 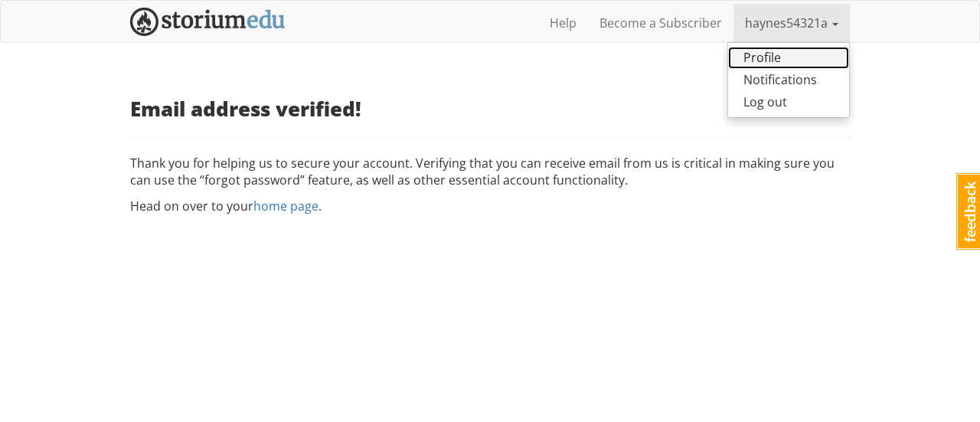 I want to click on a: Help, so click(x=562, y=23).